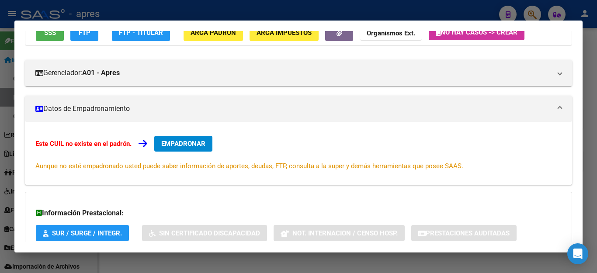 Image resolution: width=597 pixels, height=273 pixels. What do you see at coordinates (476, 32) in the screenshot?
I see `button: No hay casos -> Crear` at bounding box center [476, 32].